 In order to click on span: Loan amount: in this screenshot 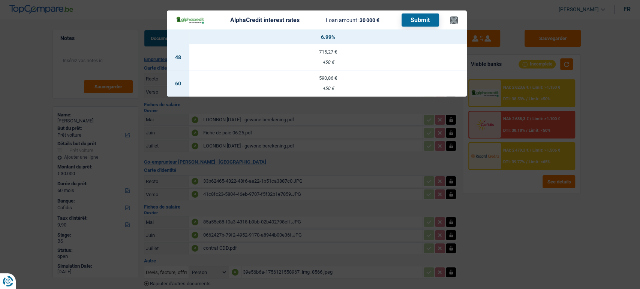, I will do `click(342, 20)`.